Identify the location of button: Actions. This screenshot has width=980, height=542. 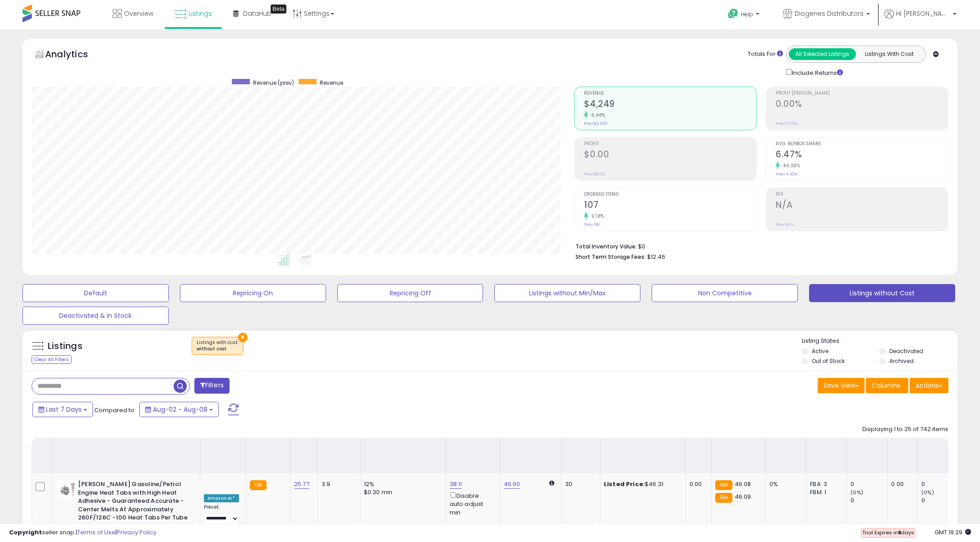
(929, 385).